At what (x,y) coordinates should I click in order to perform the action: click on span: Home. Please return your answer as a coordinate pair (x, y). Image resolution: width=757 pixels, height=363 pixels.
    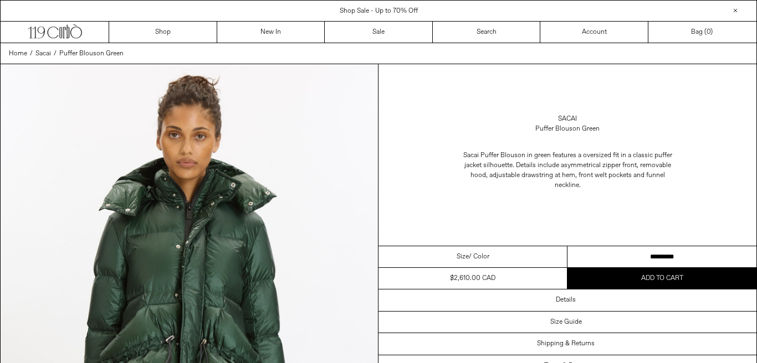
    Looking at the image, I should click on (18, 54).